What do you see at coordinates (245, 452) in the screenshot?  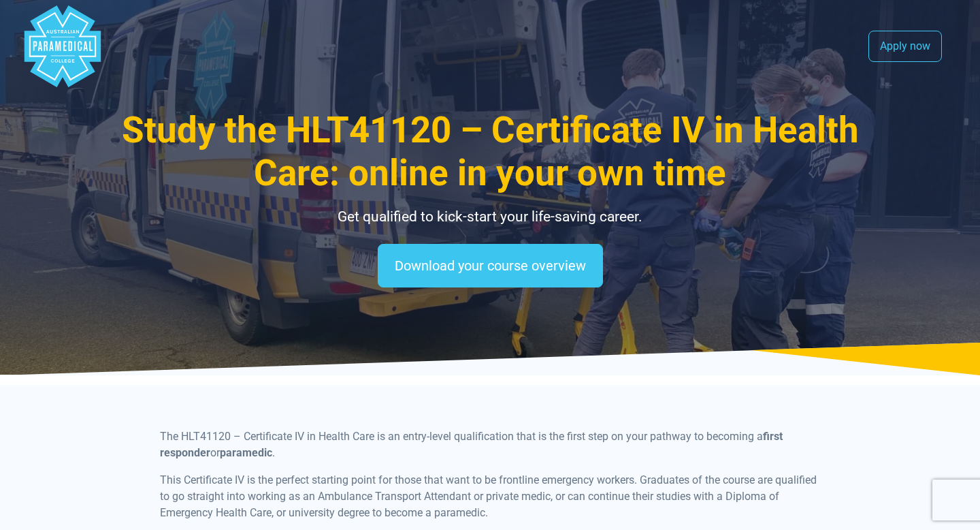 I see `b: paramedic` at bounding box center [245, 452].